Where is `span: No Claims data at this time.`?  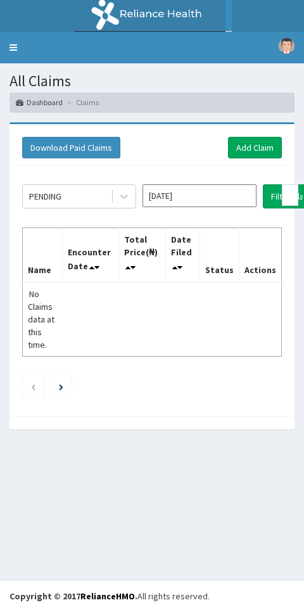 span: No Claims data at this time. is located at coordinates (41, 320).